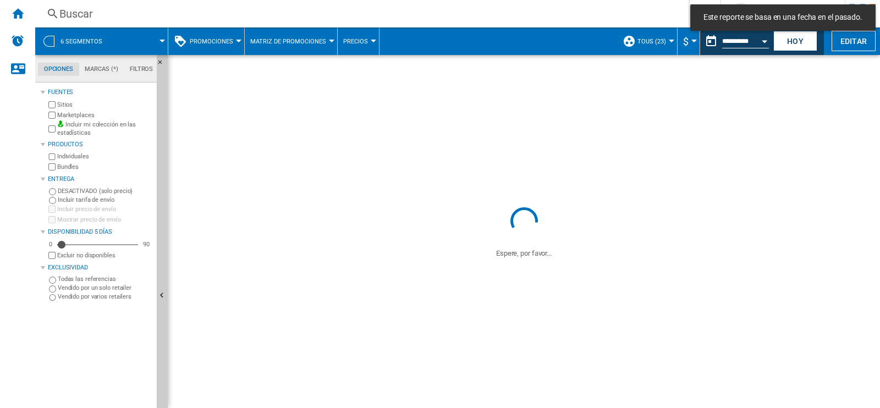 Image resolution: width=880 pixels, height=408 pixels. What do you see at coordinates (18, 41) in the screenshot?
I see `img: alerts-logo.svg` at bounding box center [18, 41].